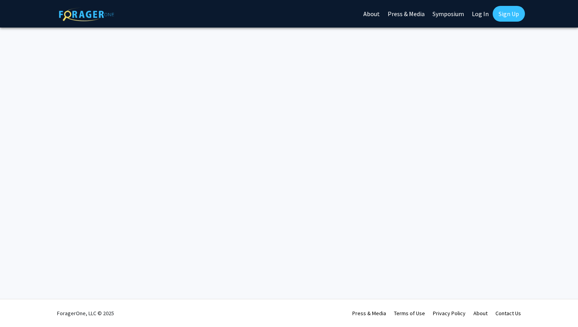 This screenshot has width=578, height=327. I want to click on a: About, so click(481, 313).